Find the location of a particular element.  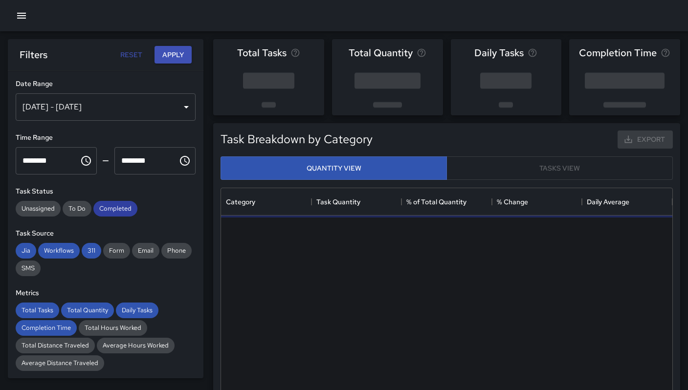

div: Email is located at coordinates (146, 251).